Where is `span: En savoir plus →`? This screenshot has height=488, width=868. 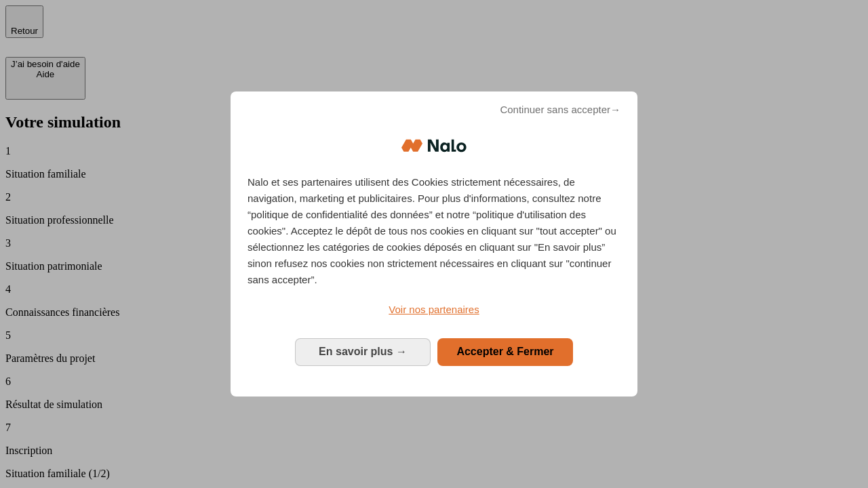 span: En savoir plus → is located at coordinates (363, 351).